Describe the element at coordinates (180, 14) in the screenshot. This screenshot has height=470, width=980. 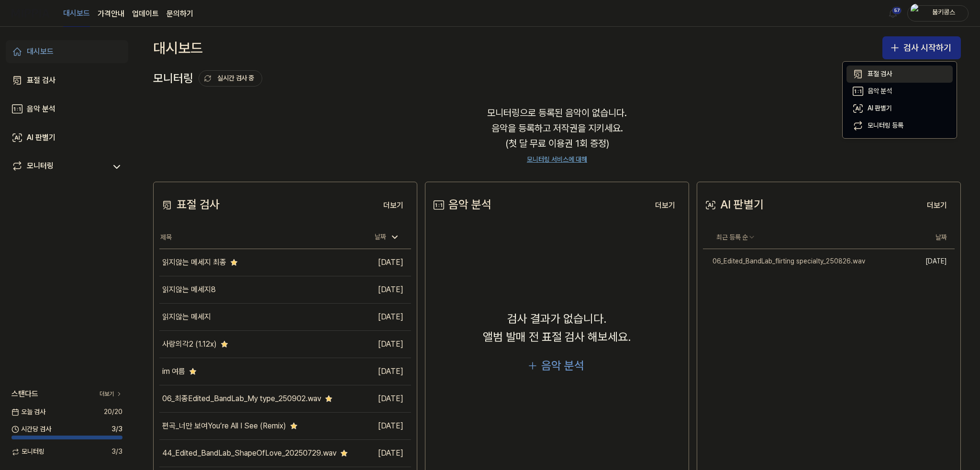
I see `a: 문의하기` at that location.